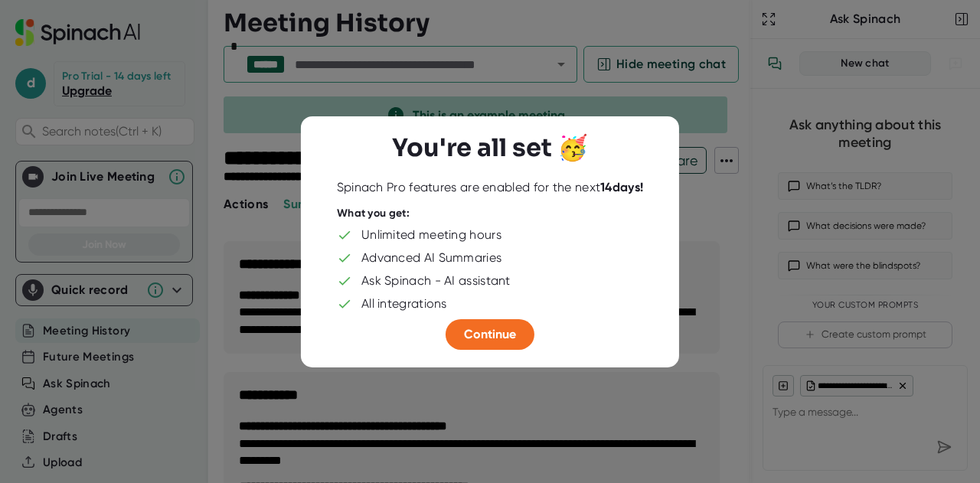  What do you see at coordinates (405, 305) in the screenshot?
I see `div: All integrations` at bounding box center [405, 305].